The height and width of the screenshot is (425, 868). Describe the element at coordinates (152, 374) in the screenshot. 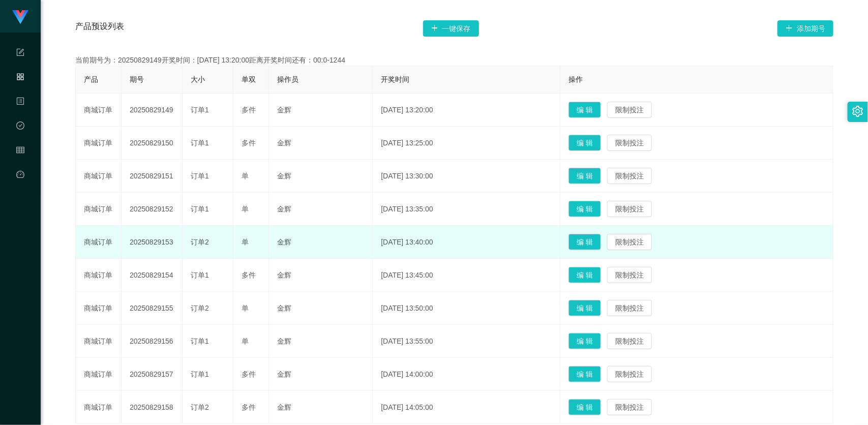

I see `td: 20250829157` at that location.